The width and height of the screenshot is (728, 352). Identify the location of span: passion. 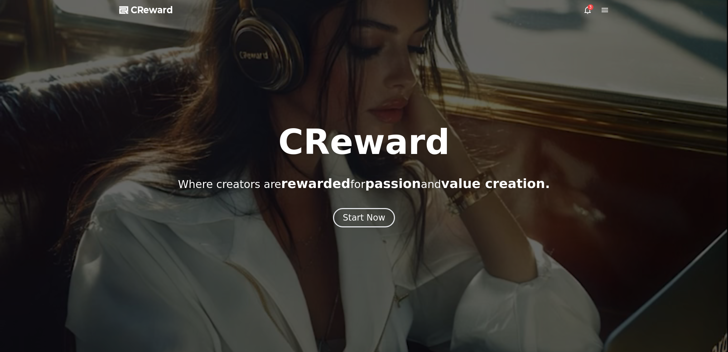
(393, 183).